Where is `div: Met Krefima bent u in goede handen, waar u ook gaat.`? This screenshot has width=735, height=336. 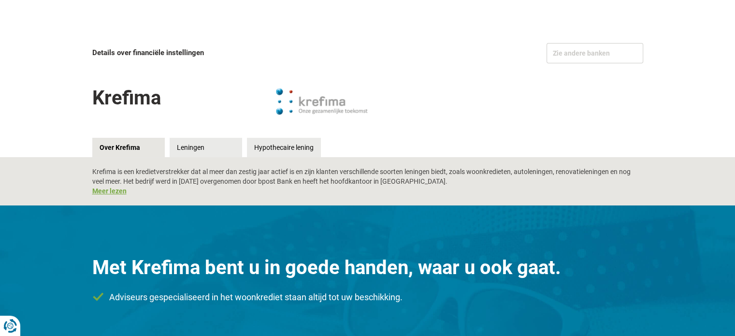 div: Met Krefima bent u in goede handen, waar u ook gaat. is located at coordinates (368, 267).